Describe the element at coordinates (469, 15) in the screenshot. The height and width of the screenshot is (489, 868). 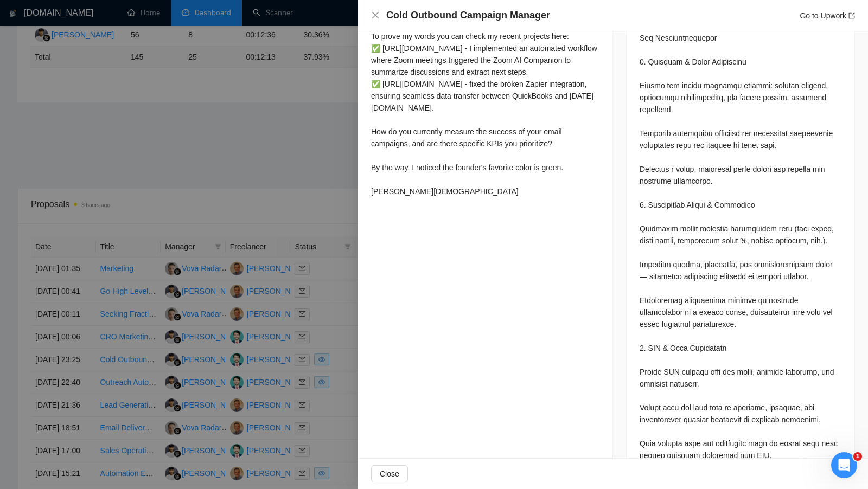
I see `h4: Cold Outbound Campaign Manager` at that location.